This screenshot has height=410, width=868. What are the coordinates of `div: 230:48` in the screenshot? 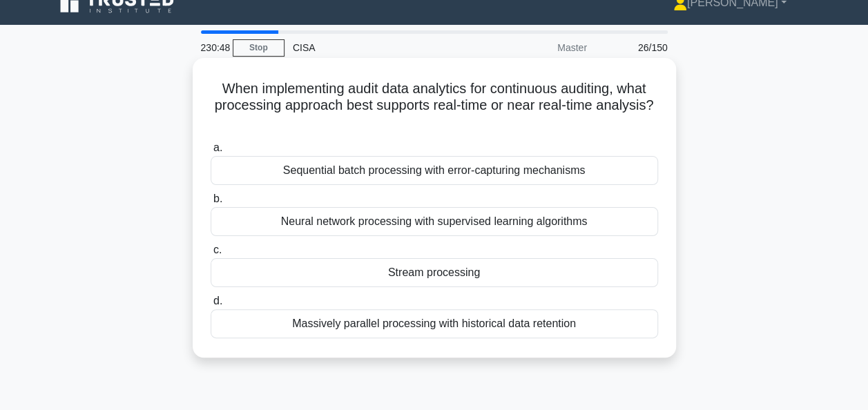 It's located at (213, 48).